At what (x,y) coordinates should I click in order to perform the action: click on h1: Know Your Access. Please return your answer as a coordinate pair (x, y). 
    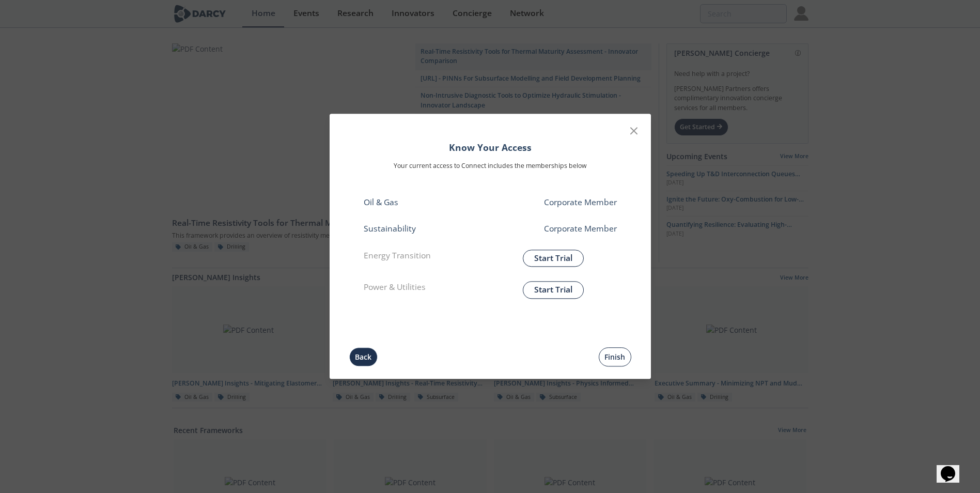
    Looking at the image, I should click on (490, 147).